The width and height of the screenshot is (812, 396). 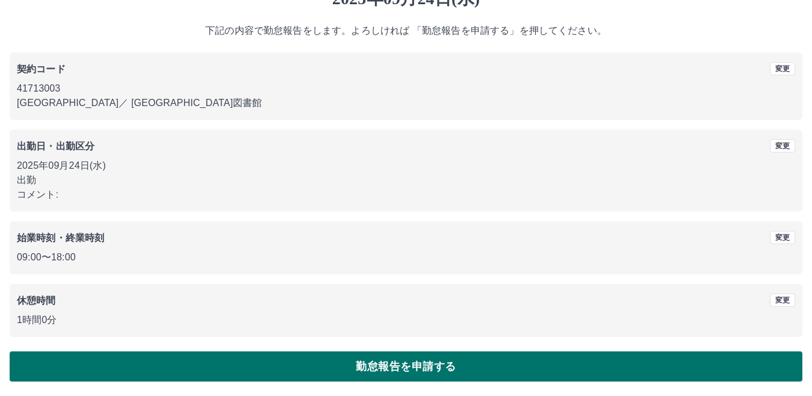 What do you see at coordinates (406, 194) in the screenshot?
I see `p: コメント:` at bounding box center [406, 194].